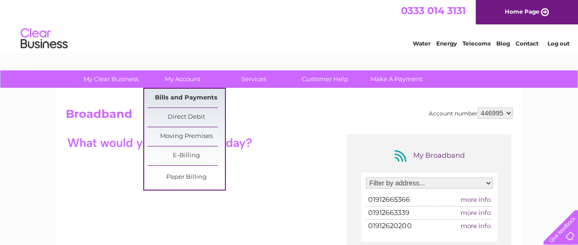  What do you see at coordinates (433, 10) in the screenshot?
I see `a: 0333 014 3131` at bounding box center [433, 10].